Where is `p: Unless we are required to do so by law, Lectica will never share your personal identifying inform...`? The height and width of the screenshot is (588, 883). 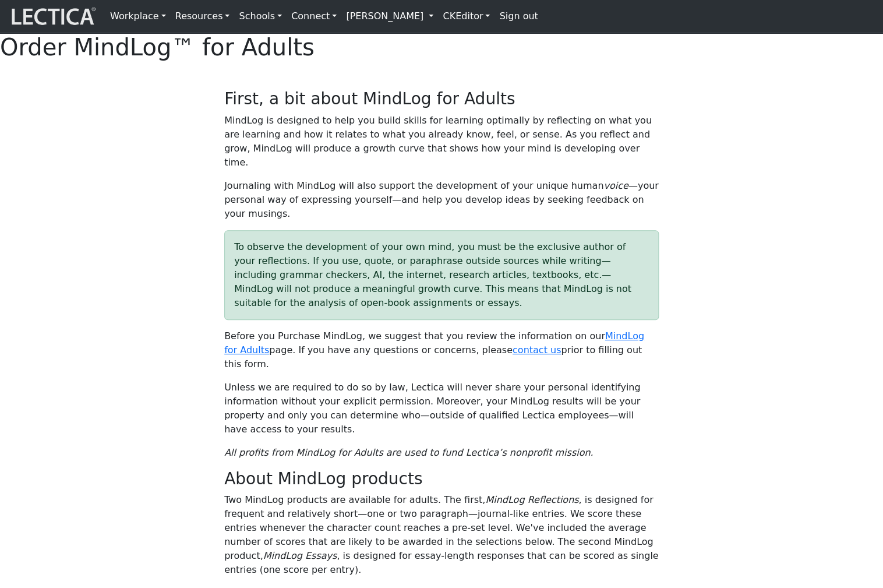 p: Unless we are required to do so by law, Lectica will never share your personal identifying inform... is located at coordinates (442, 408).